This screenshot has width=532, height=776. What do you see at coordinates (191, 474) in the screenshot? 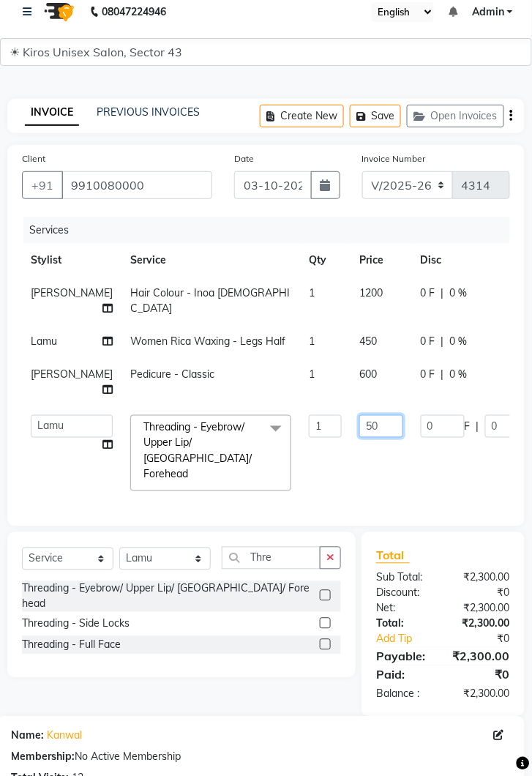
I see `a: x` at bounding box center [191, 474].